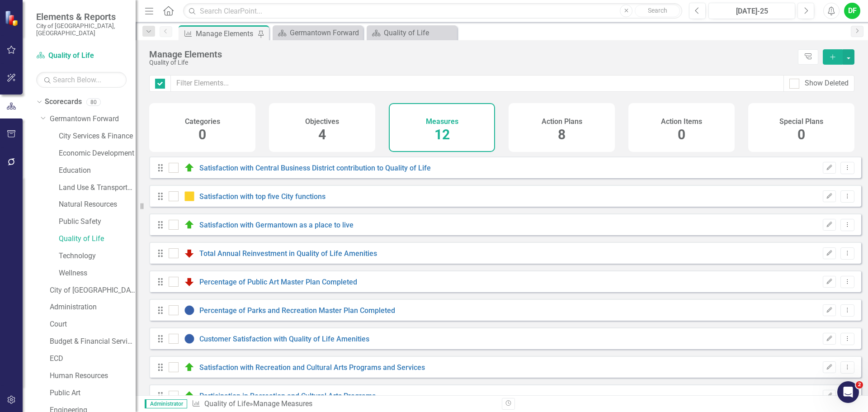 This screenshot has width=868, height=412. I want to click on a: Court, so click(93, 324).